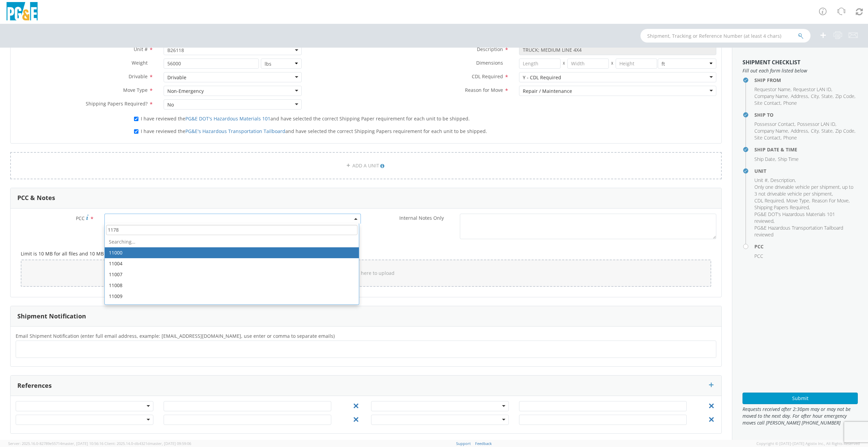 This screenshot has height=447, width=868. I want to click on a: Feedback, so click(483, 444).